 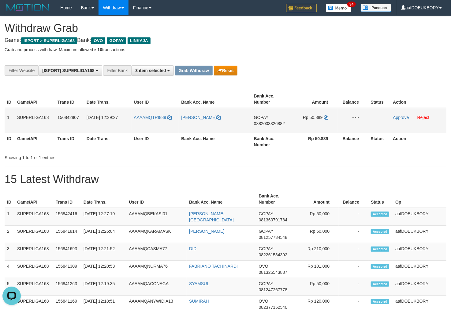 What do you see at coordinates (401, 117) in the screenshot?
I see `a: Approve` at bounding box center [401, 117].